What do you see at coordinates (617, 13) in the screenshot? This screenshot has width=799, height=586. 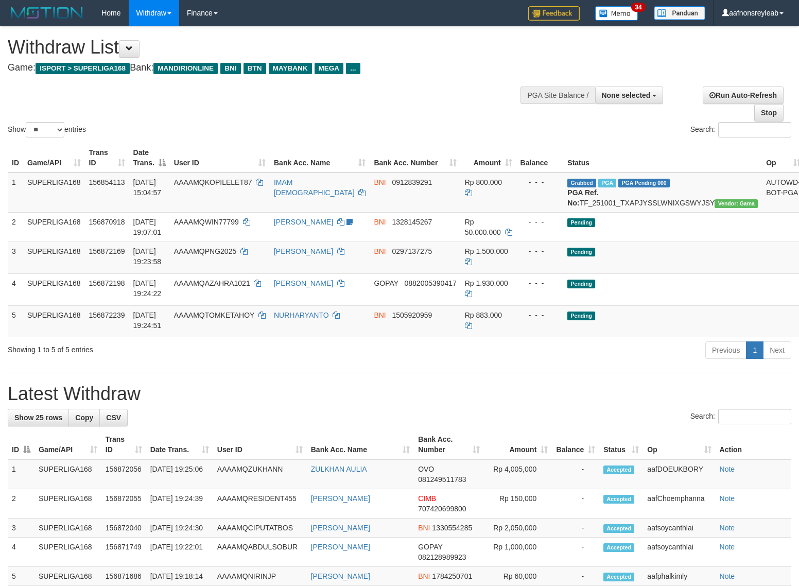 I see `img: Button%20Memo.svg` at bounding box center [617, 13].